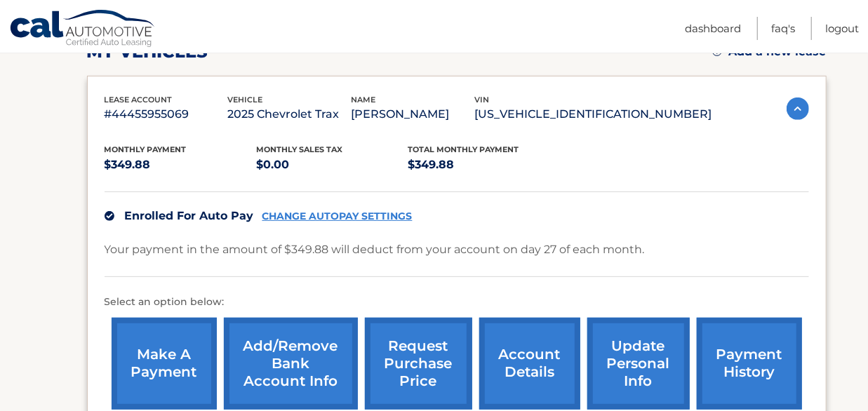 The image size is (868, 411). Describe the element at coordinates (797, 108) in the screenshot. I see `img: accordion-active.svg` at that location.